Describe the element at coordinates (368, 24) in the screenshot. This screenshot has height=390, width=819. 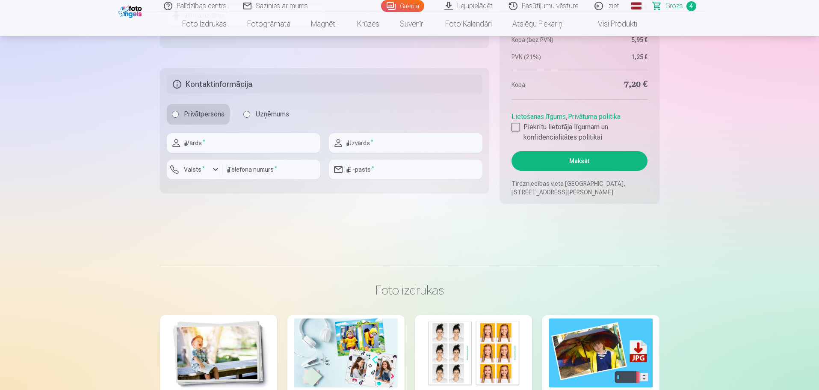
I see `a: Krūzes` at that location.